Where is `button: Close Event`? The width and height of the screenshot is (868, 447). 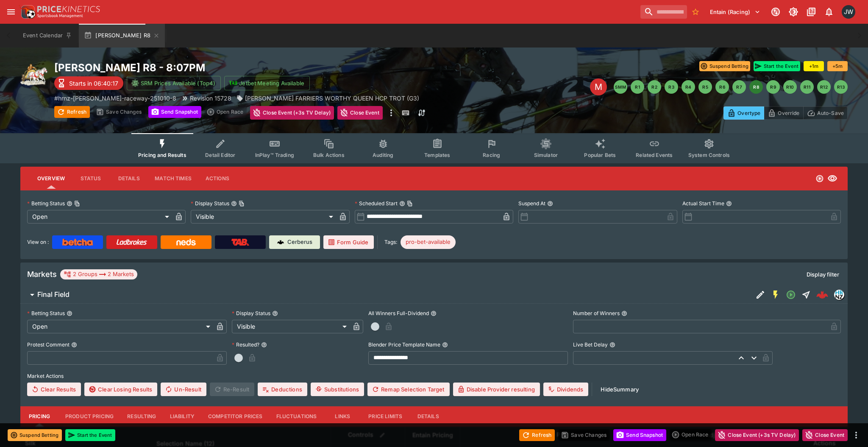 button: Close Event is located at coordinates (825, 435).